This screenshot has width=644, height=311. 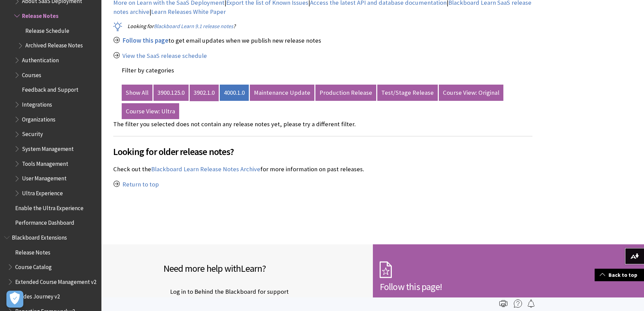 I want to click on p: Check out the for more information on past releases., so click(x=323, y=169).